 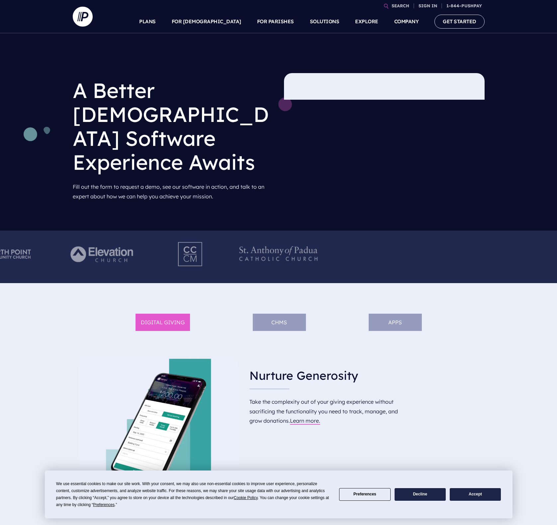 What do you see at coordinates (407, 22) in the screenshot?
I see `a: COMPANY` at bounding box center [407, 22].